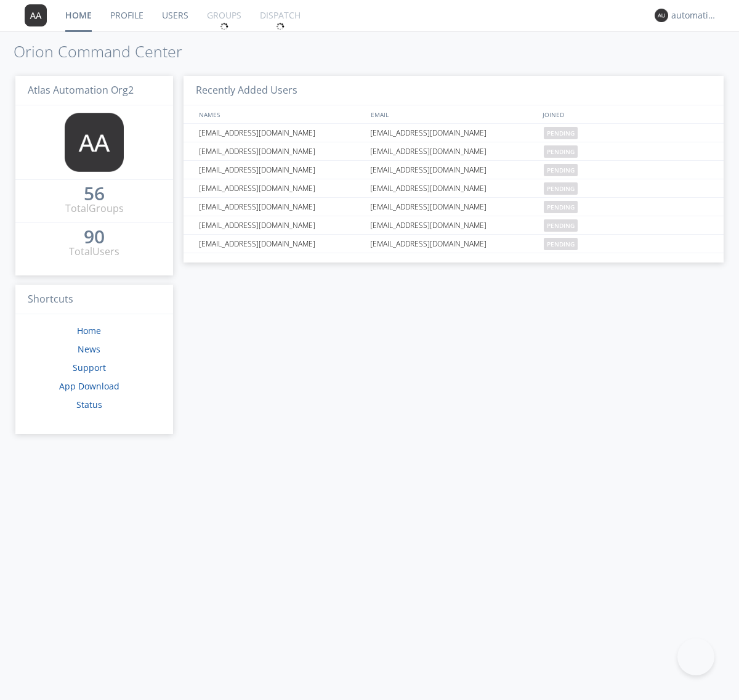 The width and height of the screenshot is (739, 700). I want to click on a: Status, so click(89, 404).